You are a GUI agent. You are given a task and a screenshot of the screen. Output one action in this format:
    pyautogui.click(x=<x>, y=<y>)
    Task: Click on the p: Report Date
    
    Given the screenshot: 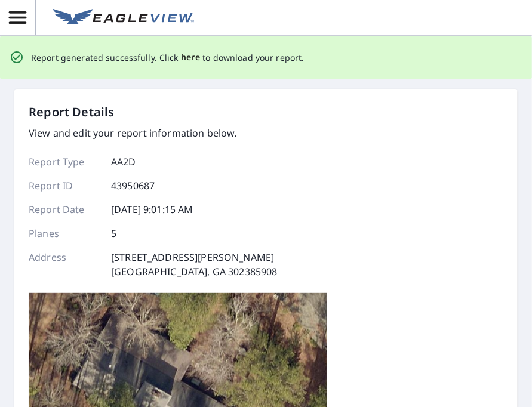 What is the action you would take?
    pyautogui.click(x=64, y=210)
    